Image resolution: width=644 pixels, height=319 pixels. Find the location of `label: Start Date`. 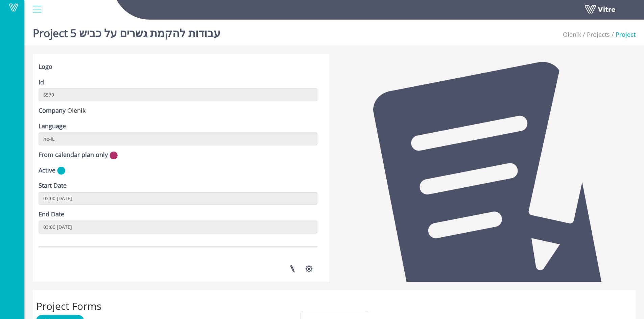

label: Start Date is located at coordinates (52, 186).